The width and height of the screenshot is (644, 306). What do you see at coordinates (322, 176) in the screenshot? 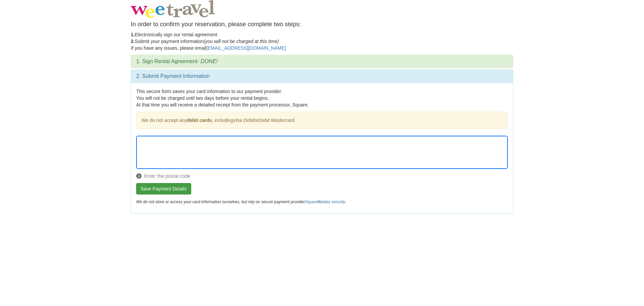
I see `span: Enter the postal code` at bounding box center [322, 176].